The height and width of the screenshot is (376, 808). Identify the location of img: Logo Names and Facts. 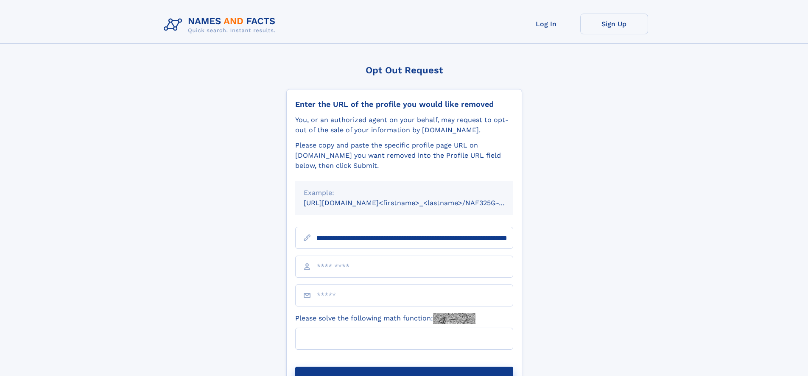
(221, 25).